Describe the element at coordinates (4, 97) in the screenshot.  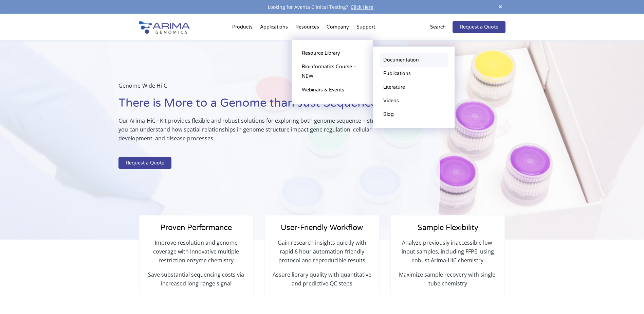
I see `input: Hi-C` at that location.